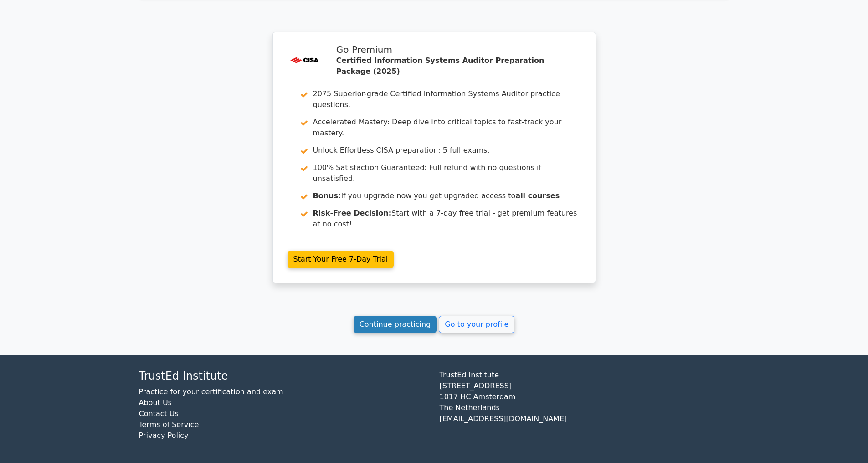 The image size is (868, 463). What do you see at coordinates (395, 324) in the screenshot?
I see `a: Continue practicing` at bounding box center [395, 324].